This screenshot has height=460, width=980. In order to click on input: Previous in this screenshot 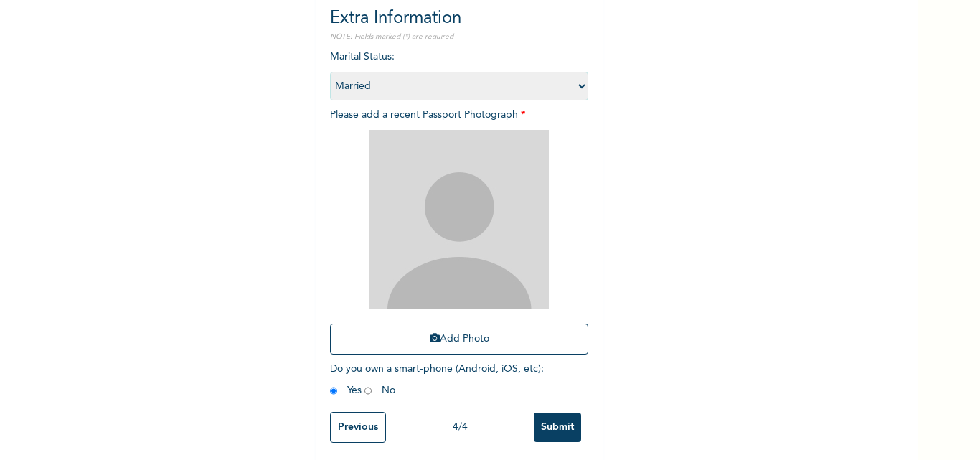, I will do `click(358, 428)`.